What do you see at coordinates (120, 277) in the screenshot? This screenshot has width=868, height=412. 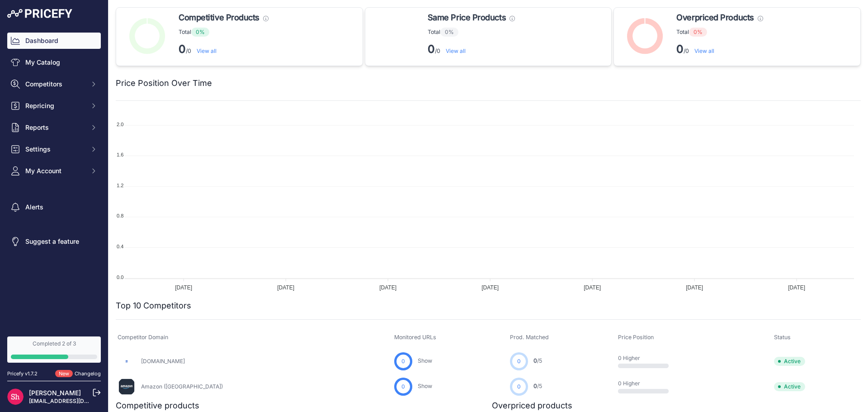 I see `tspan: 0.0` at bounding box center [120, 277].